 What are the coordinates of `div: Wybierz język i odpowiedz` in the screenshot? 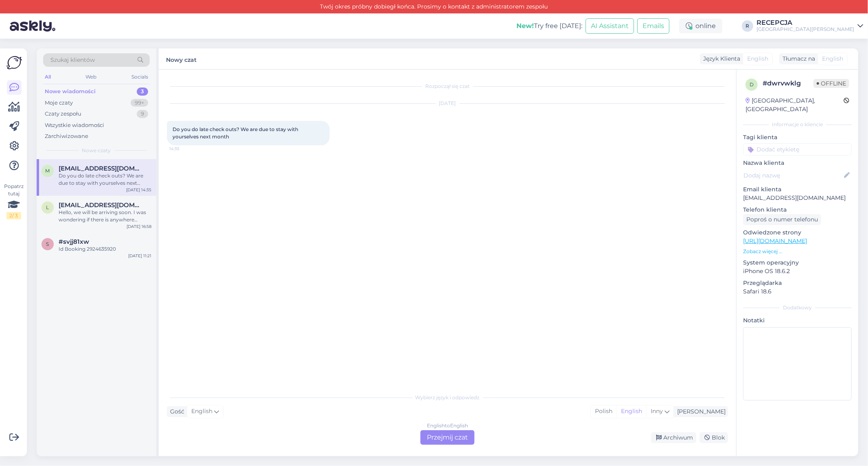 It's located at (448, 398).